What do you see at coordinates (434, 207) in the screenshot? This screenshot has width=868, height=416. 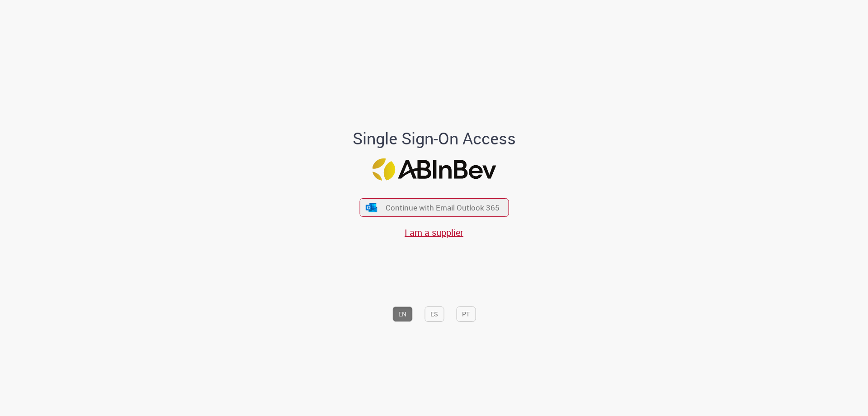 I see `button: ícone Azure/Microsoft 360 Continue with Email Outlook 365` at bounding box center [434, 207].